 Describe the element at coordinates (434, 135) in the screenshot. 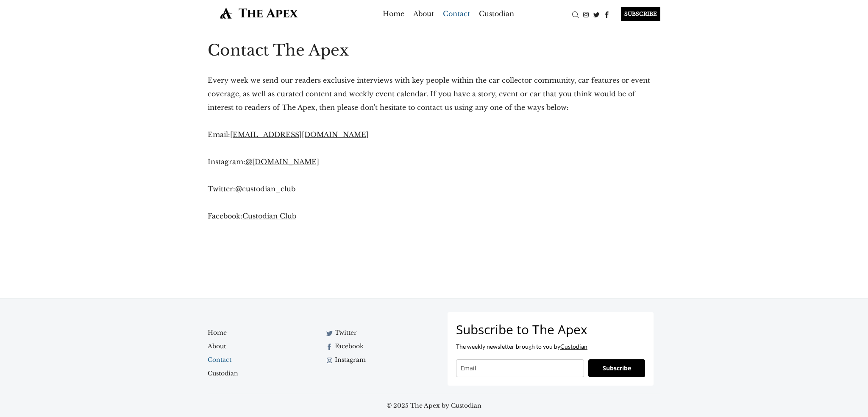

I see `p: Email:` at that location.